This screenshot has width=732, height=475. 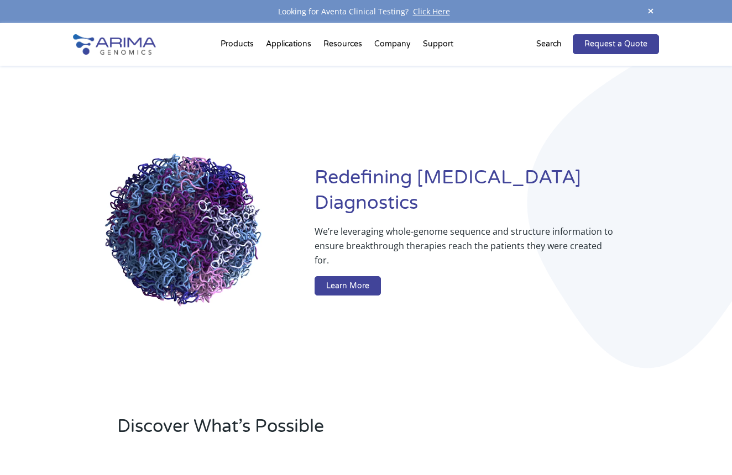 What do you see at coordinates (616, 44) in the screenshot?
I see `a: Request a Quote` at bounding box center [616, 44].